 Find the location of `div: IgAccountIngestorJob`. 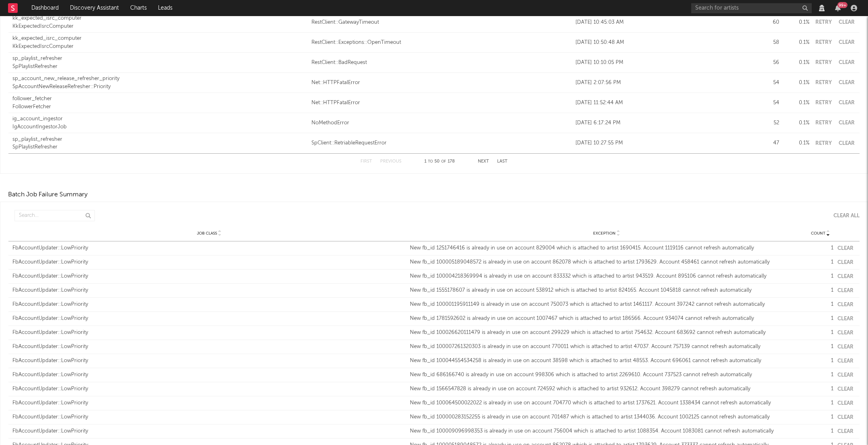

div: IgAccountIngestorJob is located at coordinates (160, 127).